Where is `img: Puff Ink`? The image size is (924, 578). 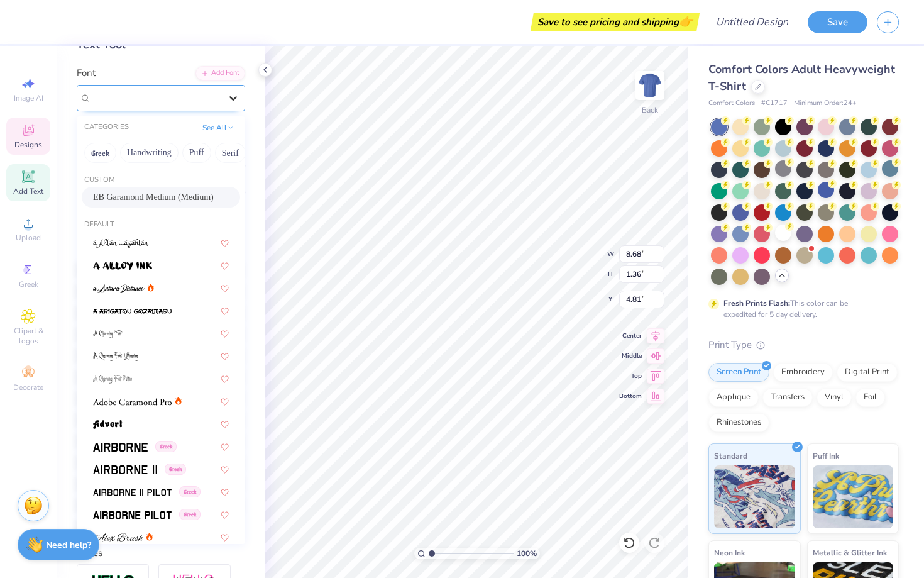
img: Puff Ink is located at coordinates (853, 496).